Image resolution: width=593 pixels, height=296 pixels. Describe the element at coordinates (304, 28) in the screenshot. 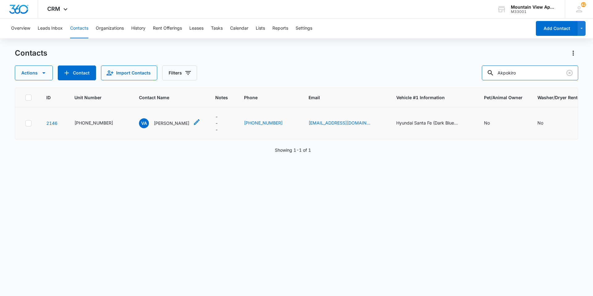

I see `button: Settings` at that location.